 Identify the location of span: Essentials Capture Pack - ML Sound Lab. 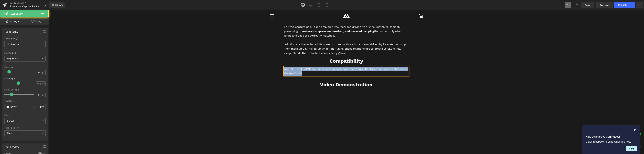
(26, 6).